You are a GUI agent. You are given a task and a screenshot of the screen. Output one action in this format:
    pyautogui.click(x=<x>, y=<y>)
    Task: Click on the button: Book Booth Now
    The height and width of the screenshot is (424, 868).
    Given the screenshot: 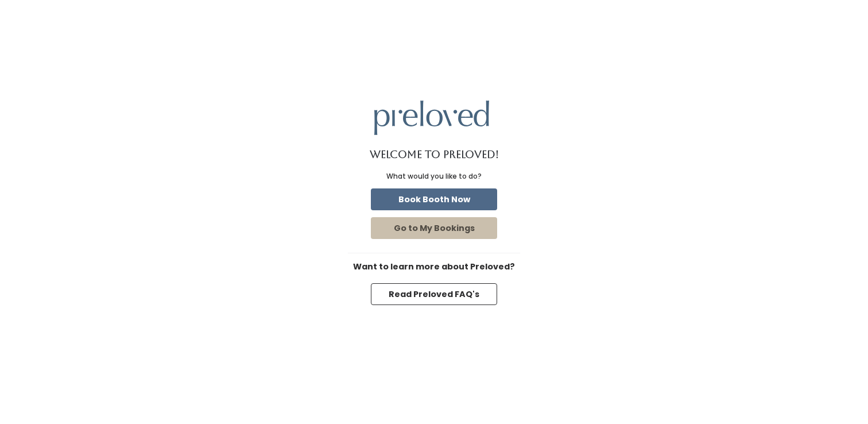 What is the action you would take?
    pyautogui.click(x=434, y=199)
    